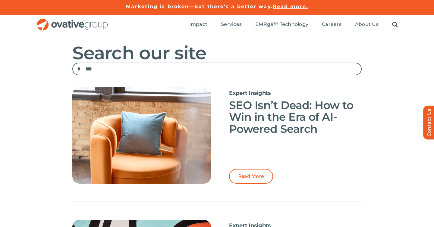 The height and width of the screenshot is (227, 434). I want to click on span: EMRge™ Technology, so click(282, 24).